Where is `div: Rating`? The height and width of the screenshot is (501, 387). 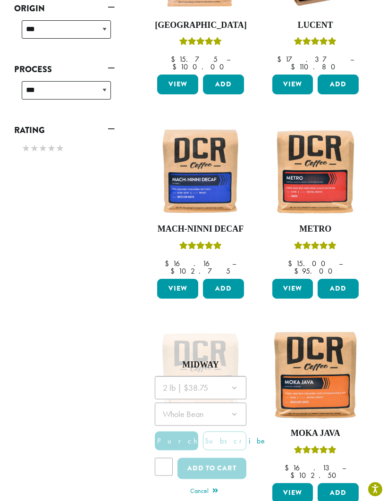
div: Rating is located at coordinates (64, 149).